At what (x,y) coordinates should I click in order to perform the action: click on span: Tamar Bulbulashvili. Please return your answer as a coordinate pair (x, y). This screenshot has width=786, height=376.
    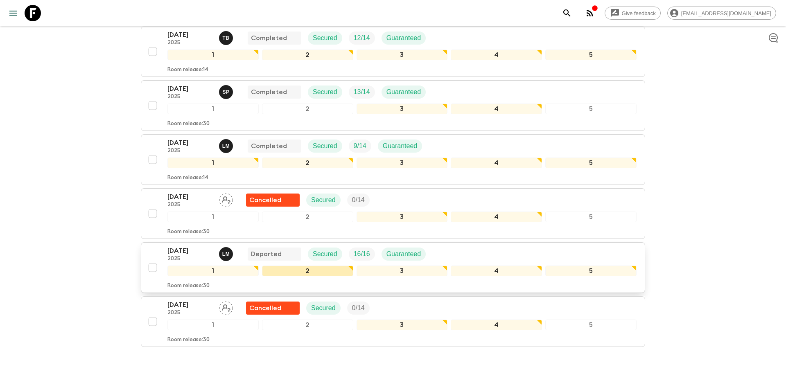
    Looking at the image, I should click on (227, 37).